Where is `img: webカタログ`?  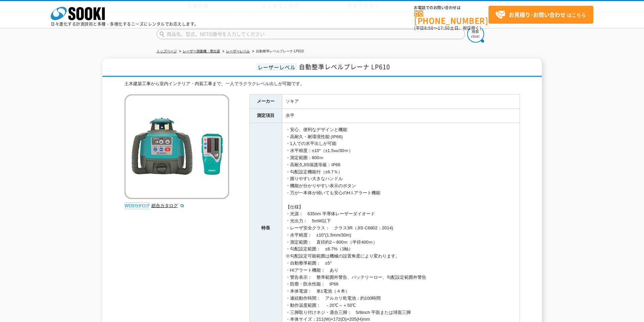
img: webカタログ is located at coordinates (137, 206).